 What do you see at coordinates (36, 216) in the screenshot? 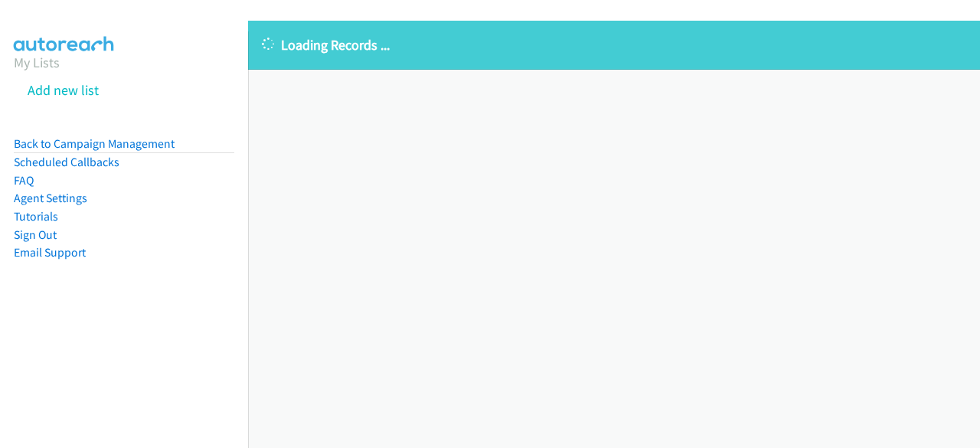
I see `a: Tutorials` at bounding box center [36, 216].